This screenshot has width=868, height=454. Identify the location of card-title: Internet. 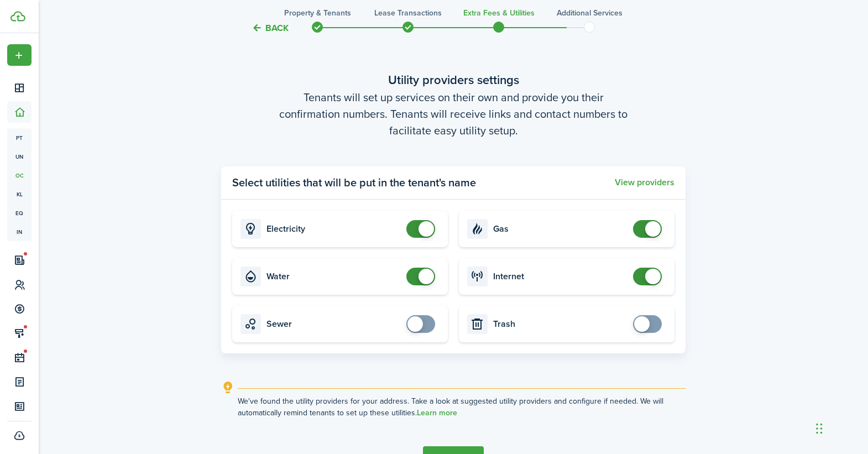
(560, 276).